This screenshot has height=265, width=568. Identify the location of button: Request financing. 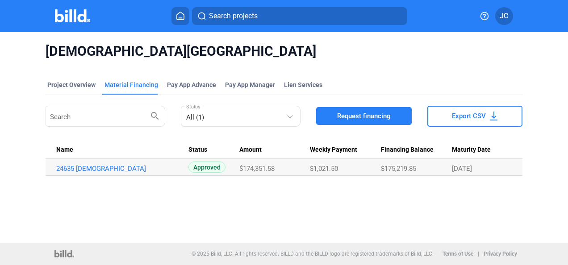
(364, 116).